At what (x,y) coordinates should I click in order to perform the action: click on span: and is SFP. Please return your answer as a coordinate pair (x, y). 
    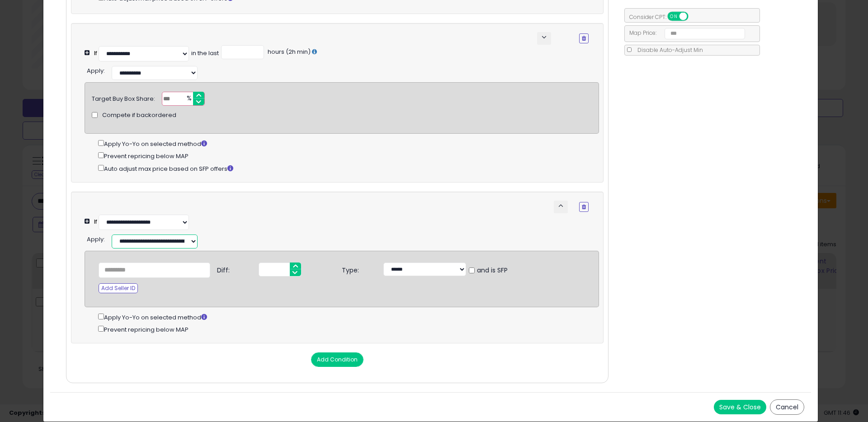
    Looking at the image, I should click on (491, 270).